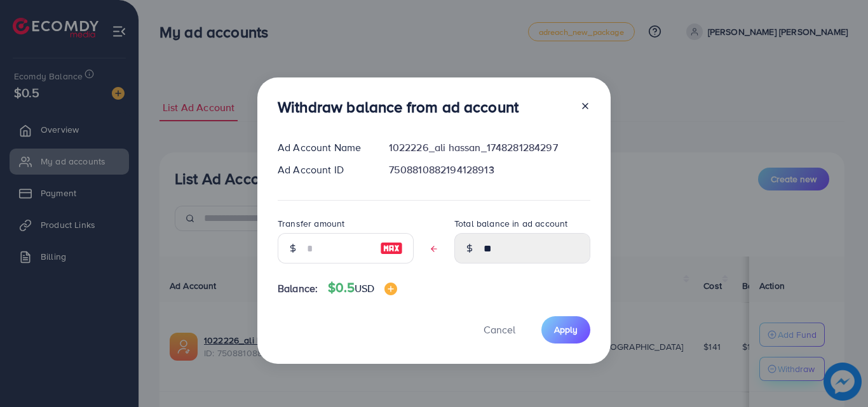 The width and height of the screenshot is (868, 407). What do you see at coordinates (311, 224) in the screenshot?
I see `label: Transfer amount` at bounding box center [311, 224].